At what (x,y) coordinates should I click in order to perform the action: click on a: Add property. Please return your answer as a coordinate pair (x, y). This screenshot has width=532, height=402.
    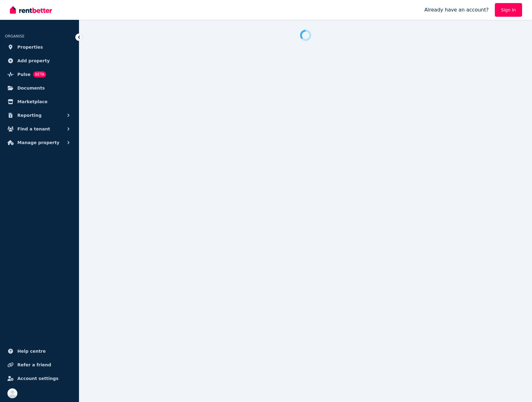
    Looking at the image, I should click on (40, 61).